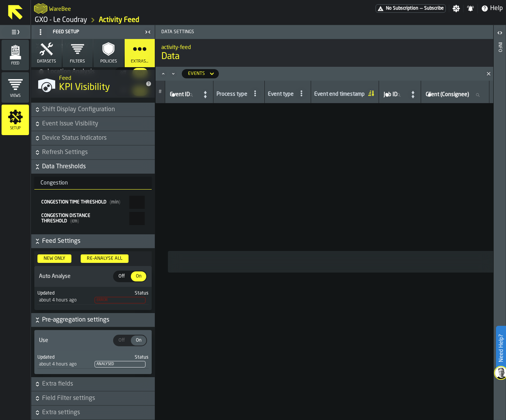 The width and height of the screenshot is (506, 420). Describe the element at coordinates (109, 61) in the screenshot. I see `span: Policies` at that location.